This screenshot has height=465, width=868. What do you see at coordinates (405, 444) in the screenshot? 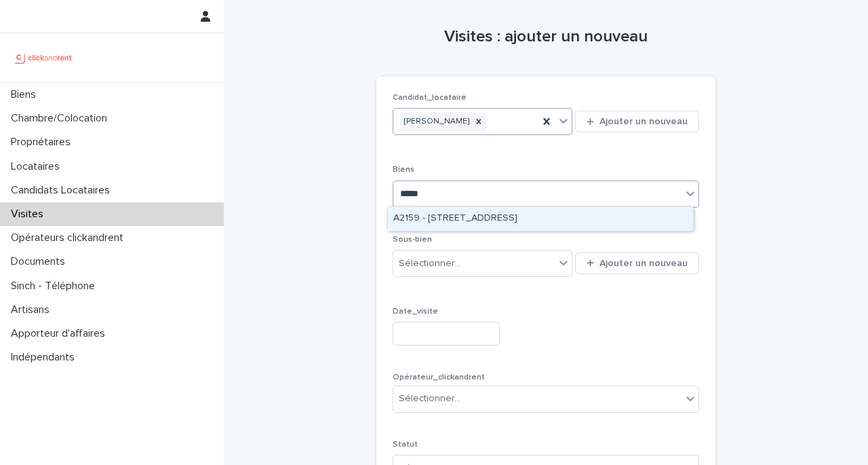
I see `font: Statut` at bounding box center [405, 444].